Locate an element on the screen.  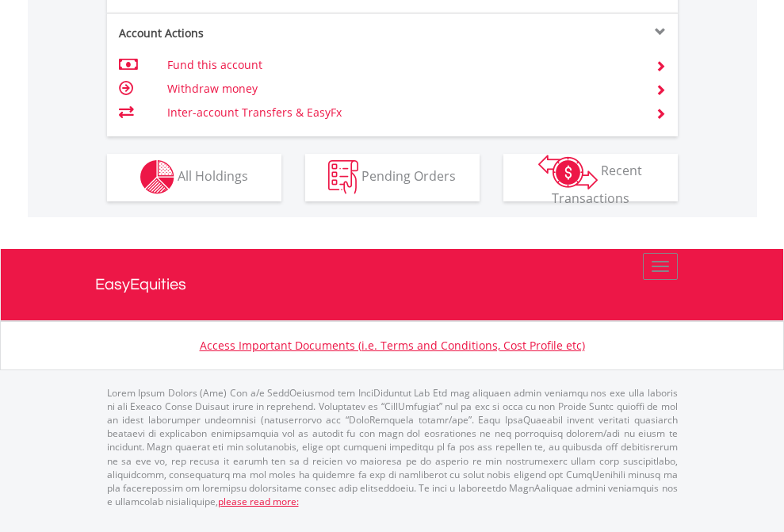
span: Pending Orders is located at coordinates (409, 176).